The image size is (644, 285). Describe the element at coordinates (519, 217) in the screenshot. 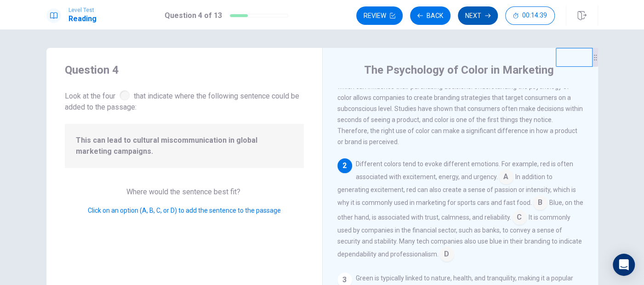

I see `span: C` at that location.